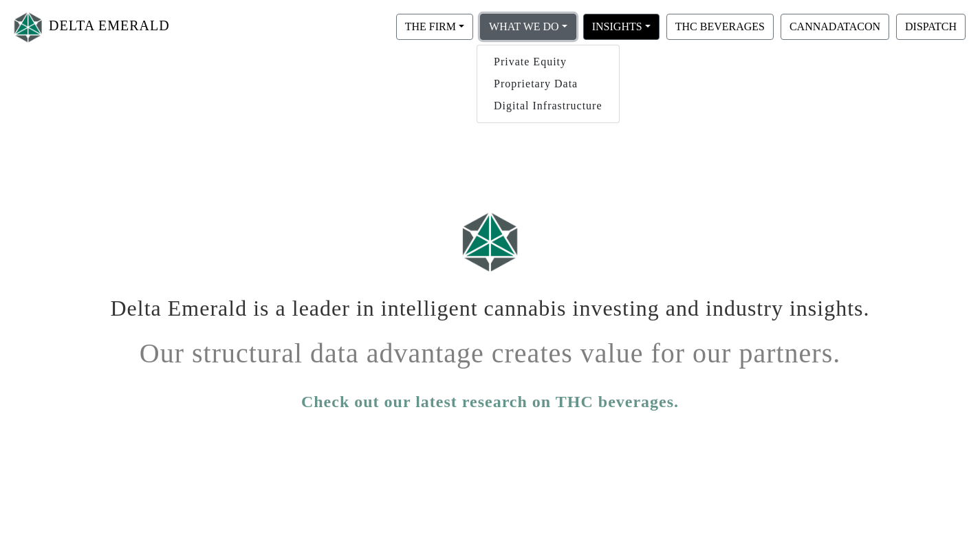 Image resolution: width=980 pixels, height=544 pixels. What do you see at coordinates (620, 27) in the screenshot?
I see `button: INSIGHTS` at bounding box center [620, 27].